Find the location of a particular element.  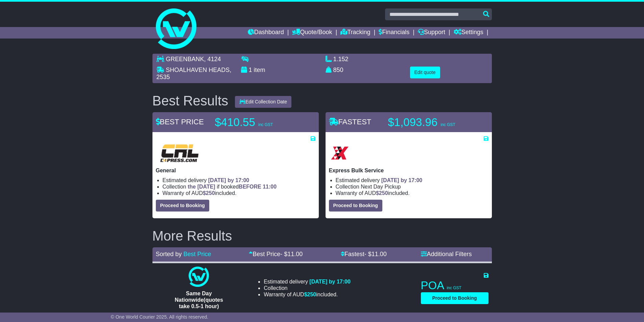

span: item is located at coordinates (260, 70).